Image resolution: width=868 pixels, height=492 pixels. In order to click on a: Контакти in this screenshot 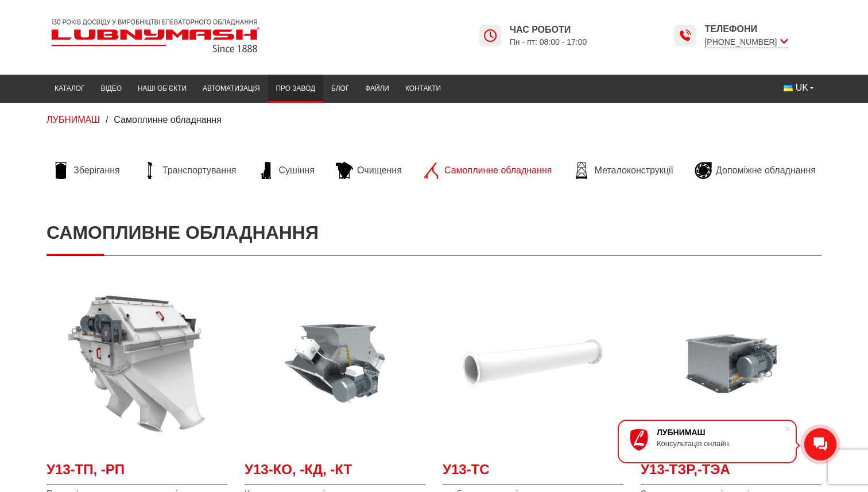, I will do `click(423, 88)`.